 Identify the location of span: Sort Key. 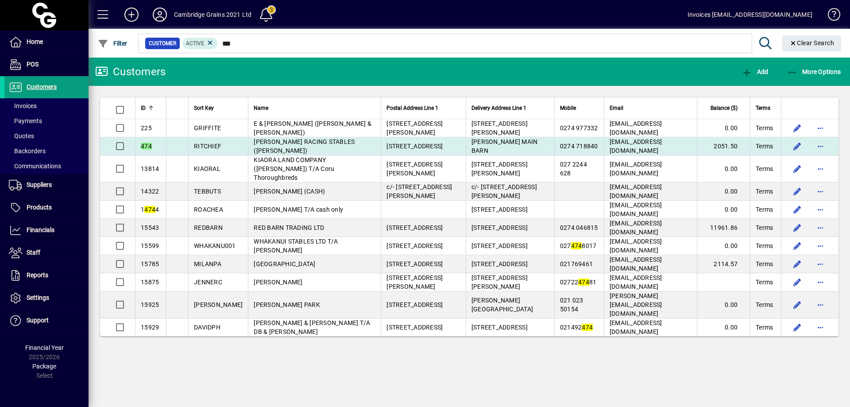
(204, 108).